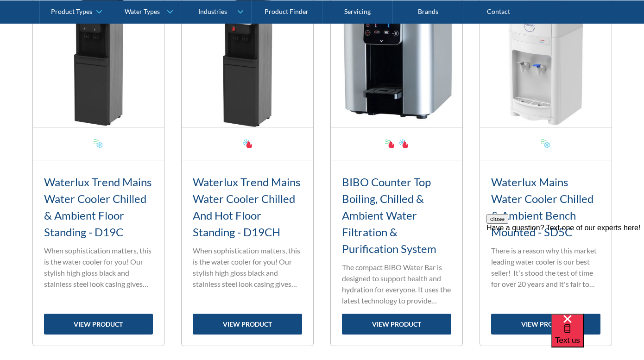 The height and width of the screenshot is (360, 644). I want to click on h3: Waterlux Trend Mains Water Cooler Chilled And Hot Floor Standing - D19CH, so click(247, 208).